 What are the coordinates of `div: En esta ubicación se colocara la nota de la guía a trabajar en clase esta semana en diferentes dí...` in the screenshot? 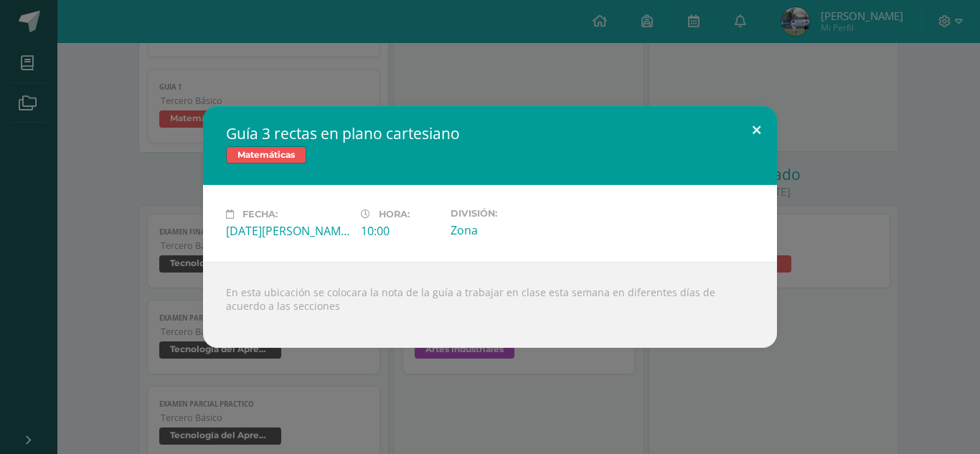 It's located at (490, 304).